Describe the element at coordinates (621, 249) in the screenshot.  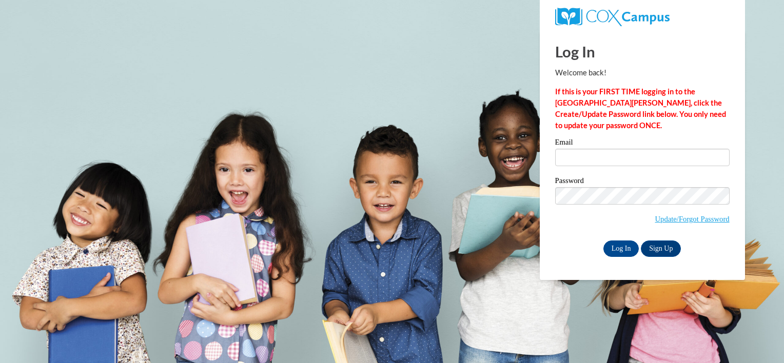
I see `input: Log In` at that location.